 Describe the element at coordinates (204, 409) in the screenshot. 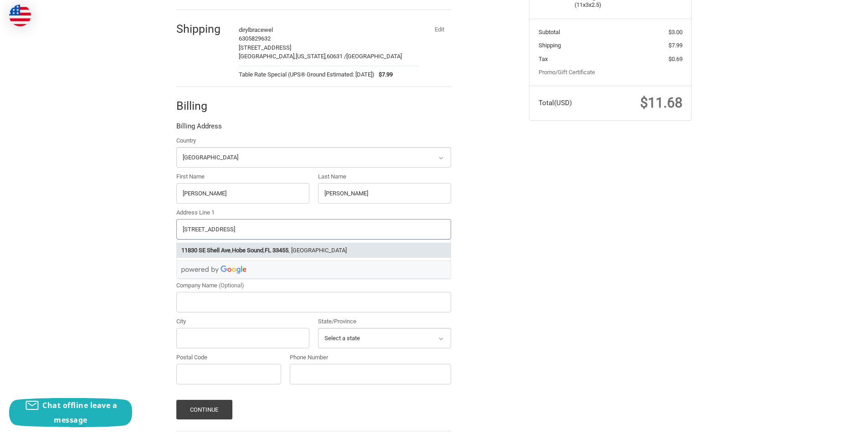

I see `button: Continue` at that location.